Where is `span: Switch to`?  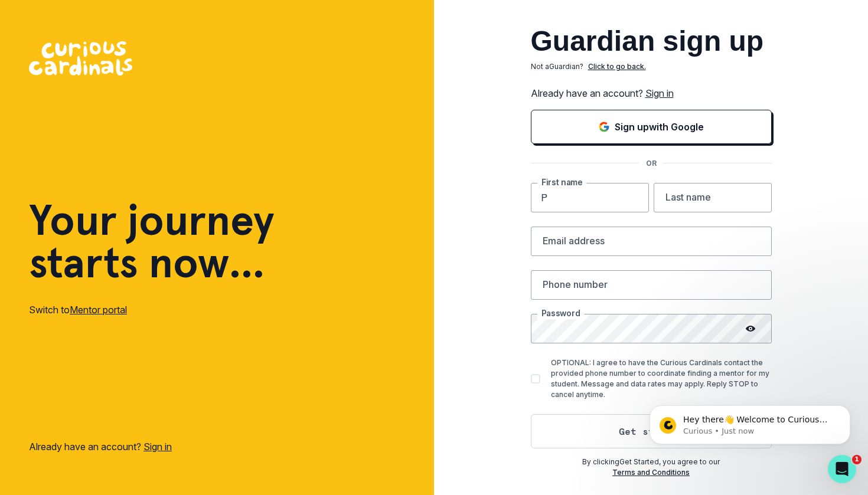 span: Switch to is located at coordinates (49, 310).